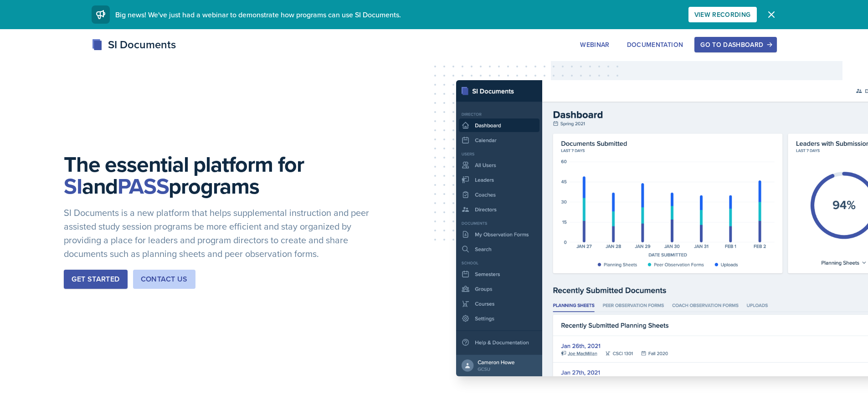 Image resolution: width=868 pixels, height=415 pixels. What do you see at coordinates (95, 280) in the screenshot?
I see `button: Get Started` at bounding box center [95, 280].